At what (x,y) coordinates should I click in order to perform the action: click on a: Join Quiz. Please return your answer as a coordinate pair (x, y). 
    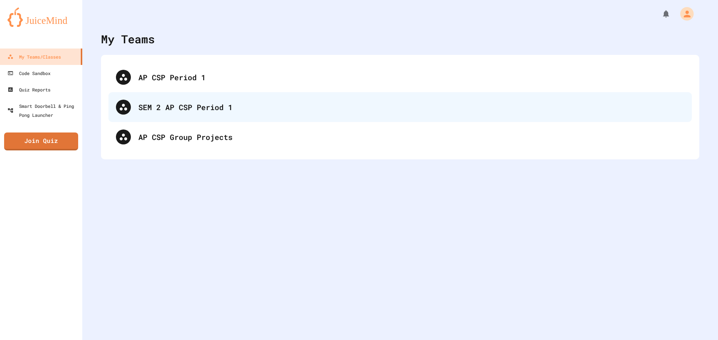
    Looking at the image, I should click on (41, 142).